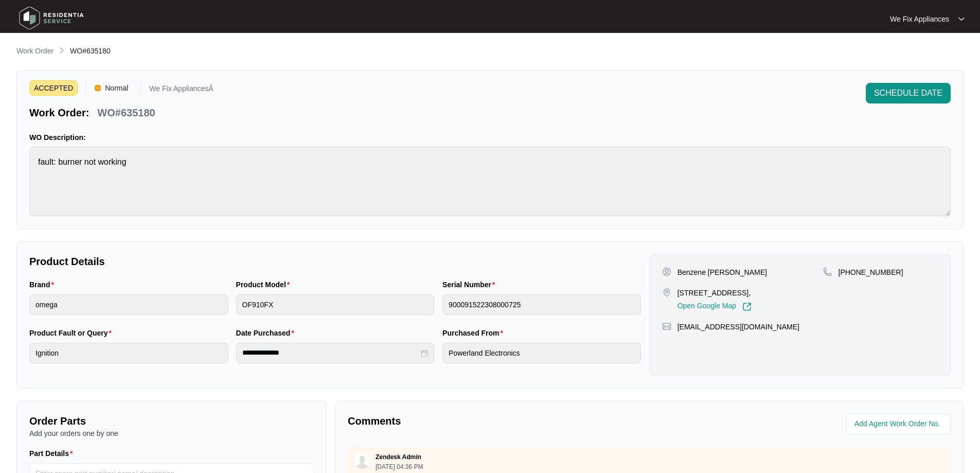  I want to click on p: Order Parts, so click(171, 421).